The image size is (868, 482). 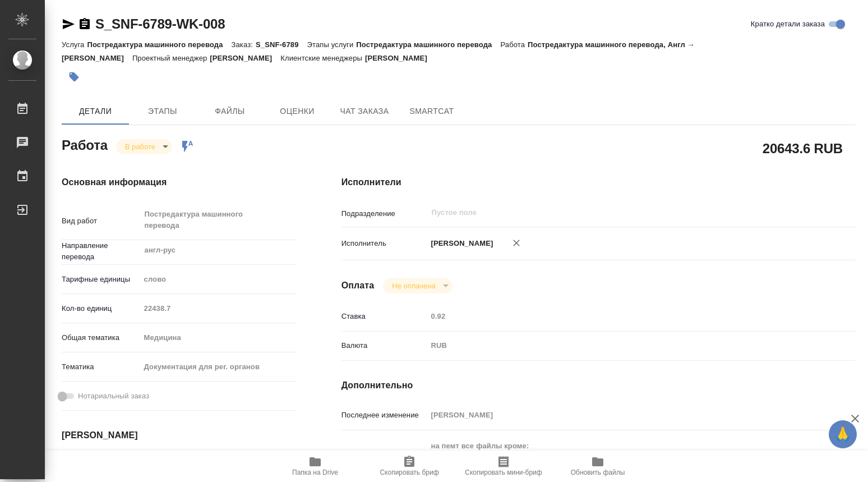 What do you see at coordinates (171, 58) in the screenshot?
I see `p: Проектный менеджер` at bounding box center [171, 58].